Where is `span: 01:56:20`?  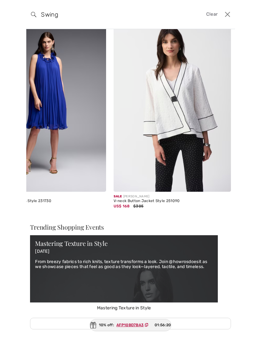 span: 01:56:20 is located at coordinates (163, 325).